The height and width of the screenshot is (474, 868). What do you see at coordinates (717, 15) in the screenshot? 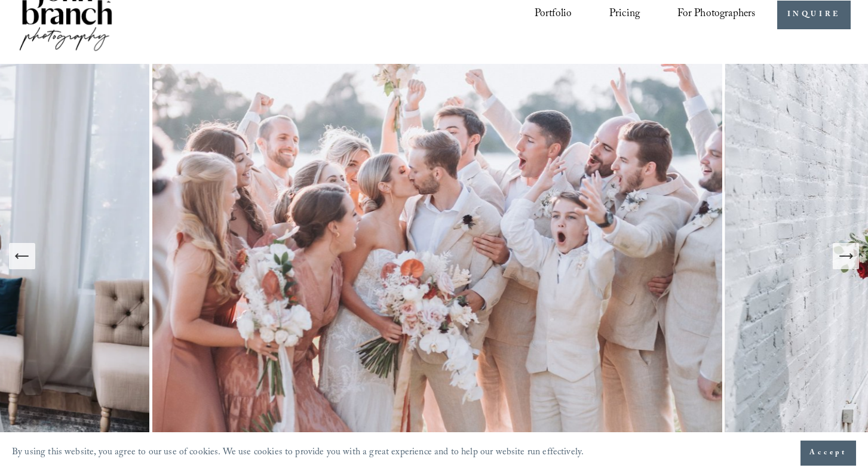
I see `span: For Photographers` at bounding box center [717, 15].